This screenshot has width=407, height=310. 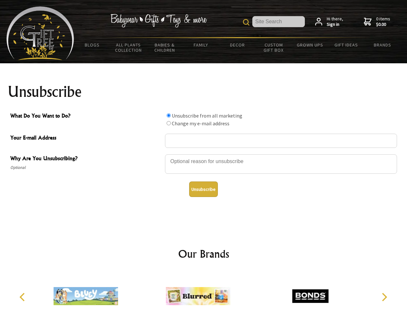 I want to click on input: Your E-mail Address, so click(x=281, y=141).